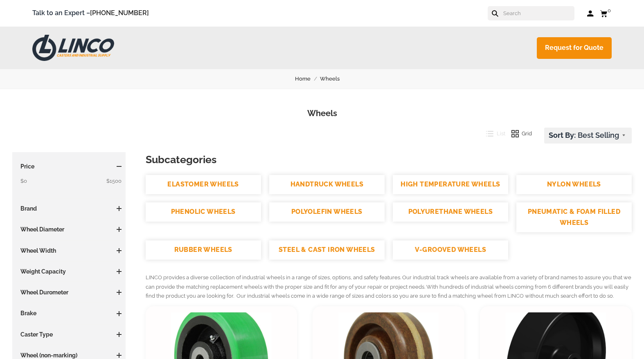 Image resolution: width=644 pixels, height=359 pixels. Describe the element at coordinates (69, 208) in the screenshot. I see `h3: Brand` at that location.